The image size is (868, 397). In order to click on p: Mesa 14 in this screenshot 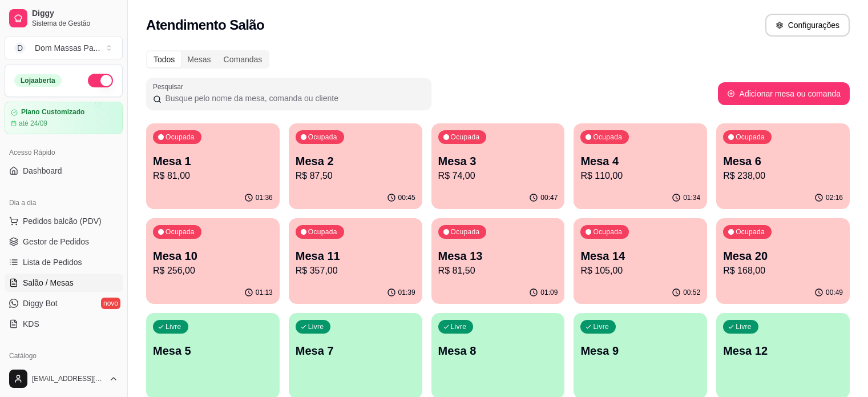, I will do `click(640, 256)`.